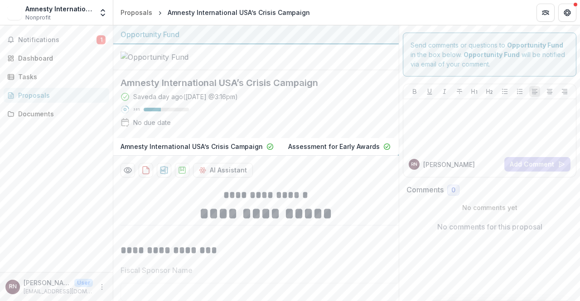  What do you see at coordinates (474, 91) in the screenshot?
I see `button: Heading 1` at bounding box center [474, 91].